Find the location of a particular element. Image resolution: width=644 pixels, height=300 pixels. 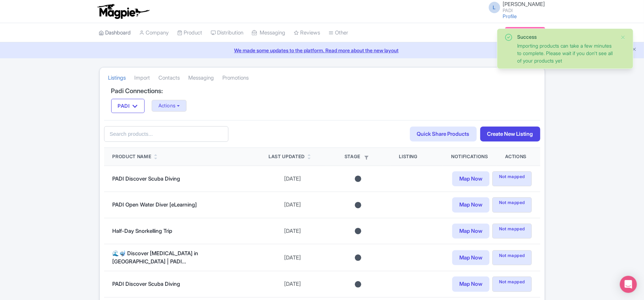

div: Success is located at coordinates (566, 36).